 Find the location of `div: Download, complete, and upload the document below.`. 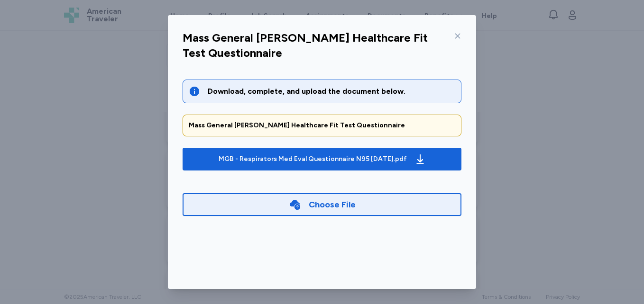

div: Download, complete, and upload the document below. is located at coordinates (332, 91).